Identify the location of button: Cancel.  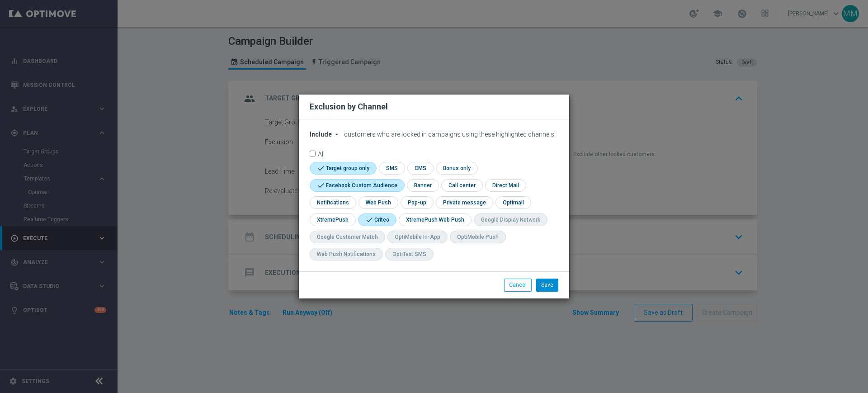
(517, 285).